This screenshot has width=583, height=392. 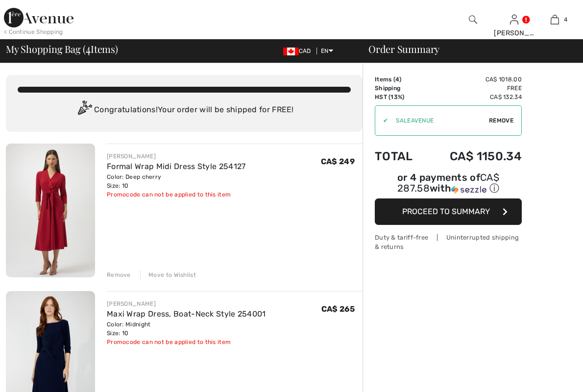 What do you see at coordinates (446, 212) in the screenshot?
I see `span: Proceed to Summary` at bounding box center [446, 212].